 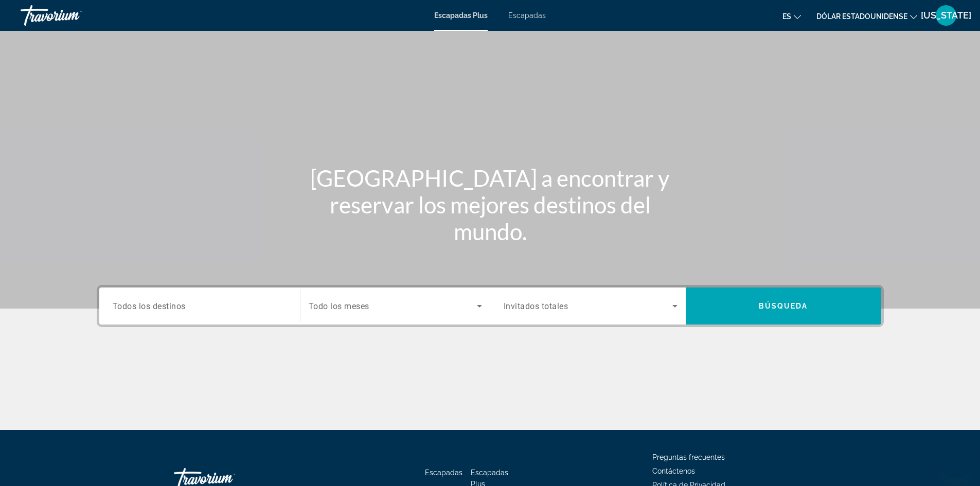 What do you see at coordinates (673, 471) in the screenshot?
I see `font: Contáctenos` at bounding box center [673, 471].